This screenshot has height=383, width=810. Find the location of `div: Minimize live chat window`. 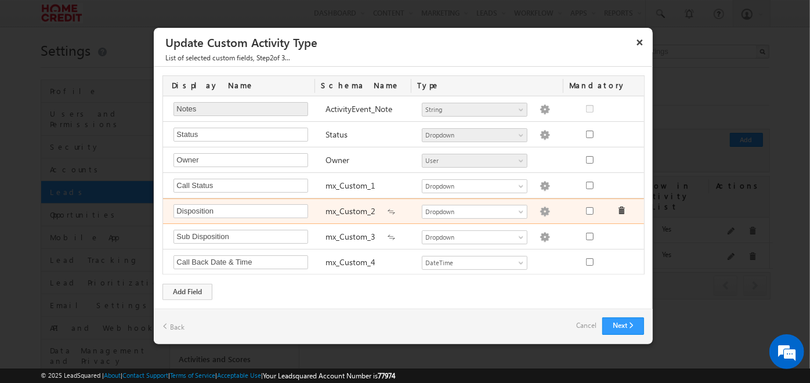

div: Minimize live chat window is located at coordinates (204, 20).